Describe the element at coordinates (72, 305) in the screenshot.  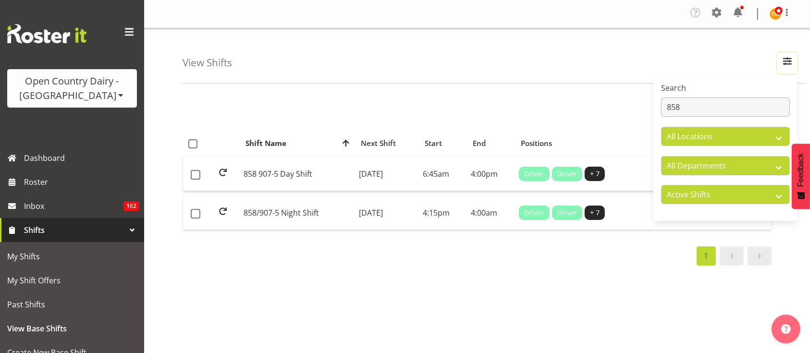
I see `span: Past Shifts` at that location.